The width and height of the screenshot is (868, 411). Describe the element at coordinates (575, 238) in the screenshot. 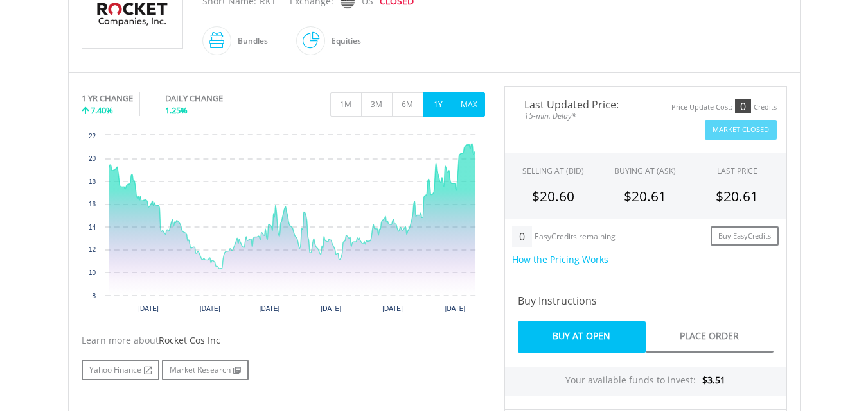

I see `div: EasyCredits remaining` at that location.